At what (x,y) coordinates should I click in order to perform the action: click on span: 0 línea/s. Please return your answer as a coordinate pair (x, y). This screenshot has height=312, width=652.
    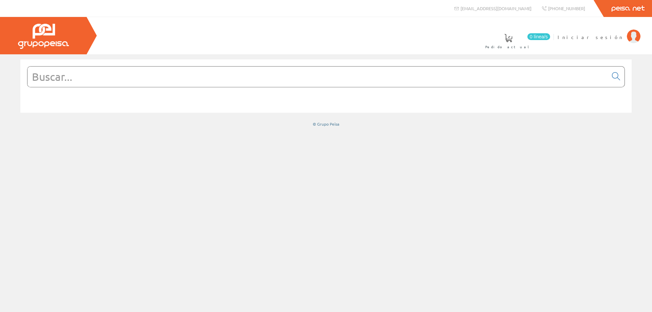
    Looking at the image, I should click on (539, 37).